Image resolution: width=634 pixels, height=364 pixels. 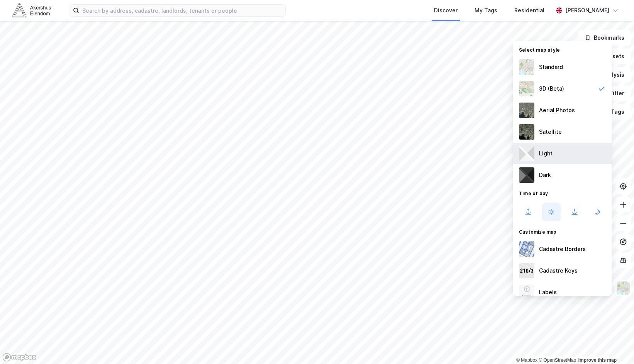 What do you see at coordinates (526, 153) in the screenshot?
I see `img: luj3wr1y2y3+OchiMxRmMxRlscgabnMEmZ7DJGWxyBpucwSZnsMkZbHIGm5zBJmewyRlscgabnMEmZ7DJGWxyBpucwSZnsMkZ...` at bounding box center [526, 153].